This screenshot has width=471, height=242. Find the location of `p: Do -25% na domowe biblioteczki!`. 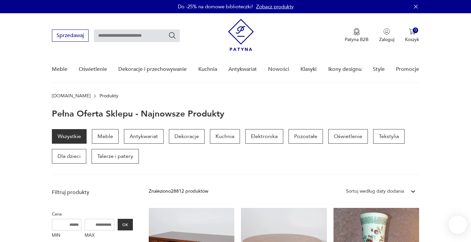

p: Do -25% na domowe biblioteczki! is located at coordinates (215, 7).